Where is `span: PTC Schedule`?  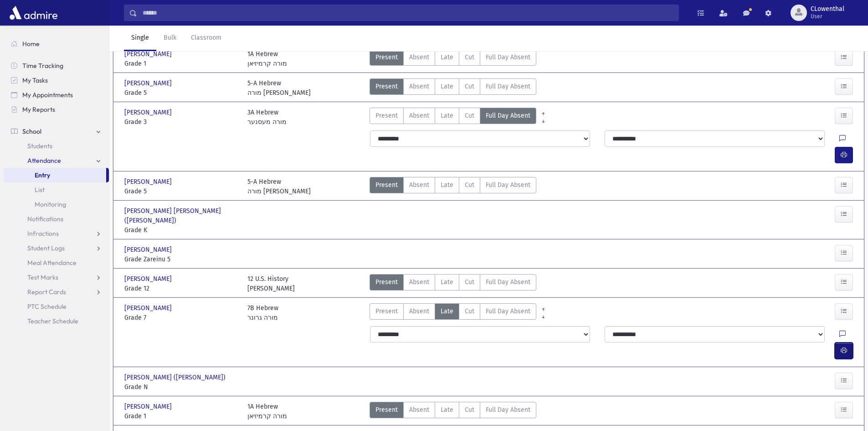 span: PTC Schedule is located at coordinates (47, 307).